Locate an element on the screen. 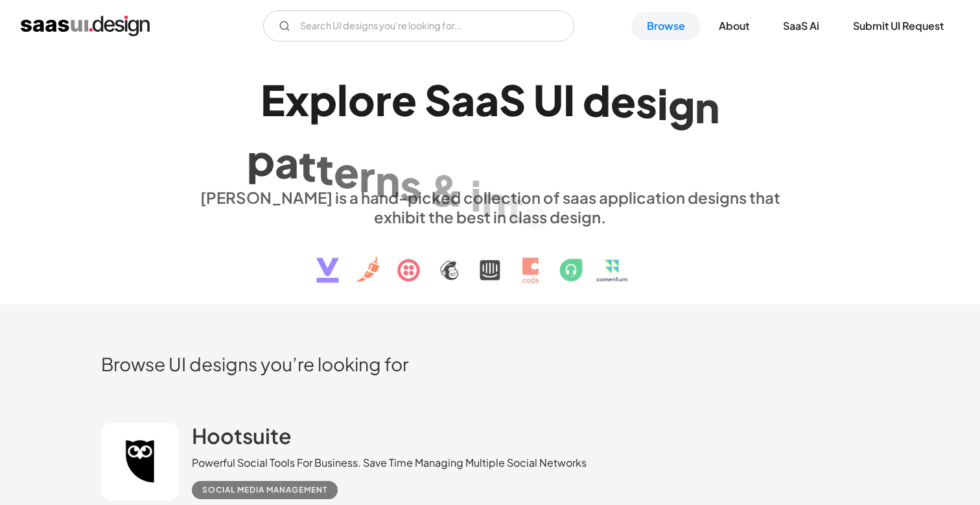 The width and height of the screenshot is (980, 505). h1: Explore SaaS UI design patterns & interactions. is located at coordinates (490, 125).